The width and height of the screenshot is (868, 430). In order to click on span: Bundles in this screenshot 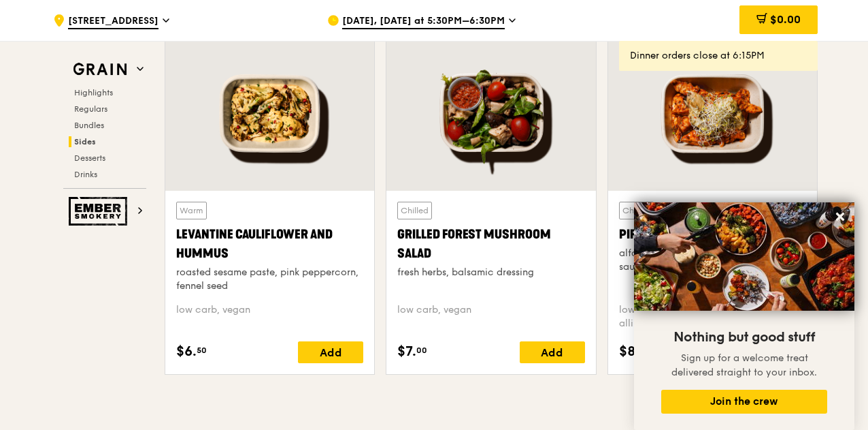, I will do `click(89, 125)`.